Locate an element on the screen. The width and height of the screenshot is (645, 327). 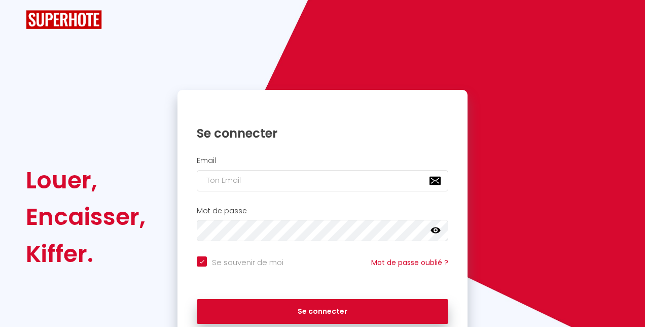
h1: Se connecter is located at coordinates (323, 133).